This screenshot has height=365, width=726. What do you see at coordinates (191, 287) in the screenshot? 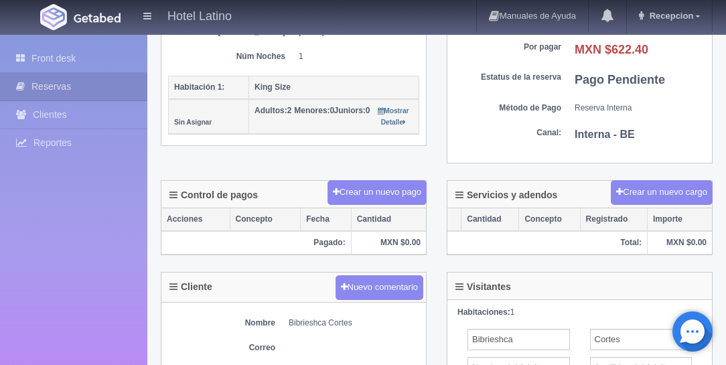
I see `h4: Cliente` at bounding box center [191, 287].